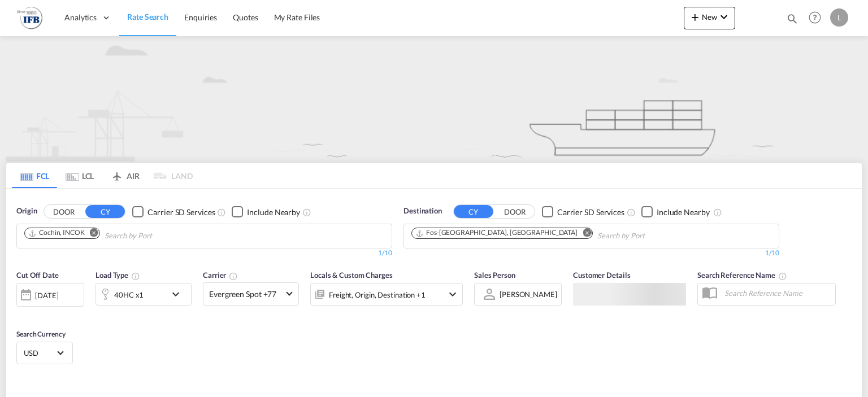 This screenshot has height=397, width=868. What do you see at coordinates (709, 17) in the screenshot?
I see `span: New` at bounding box center [709, 17].